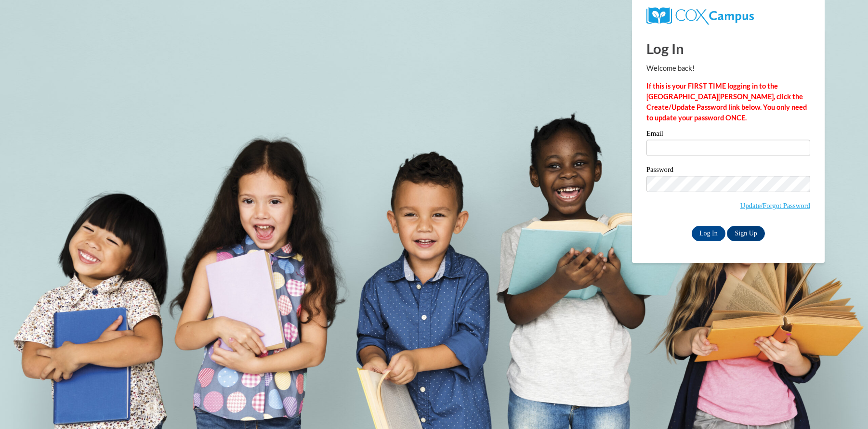  Describe the element at coordinates (728, 171) in the screenshot. I see `label: Password` at that location.